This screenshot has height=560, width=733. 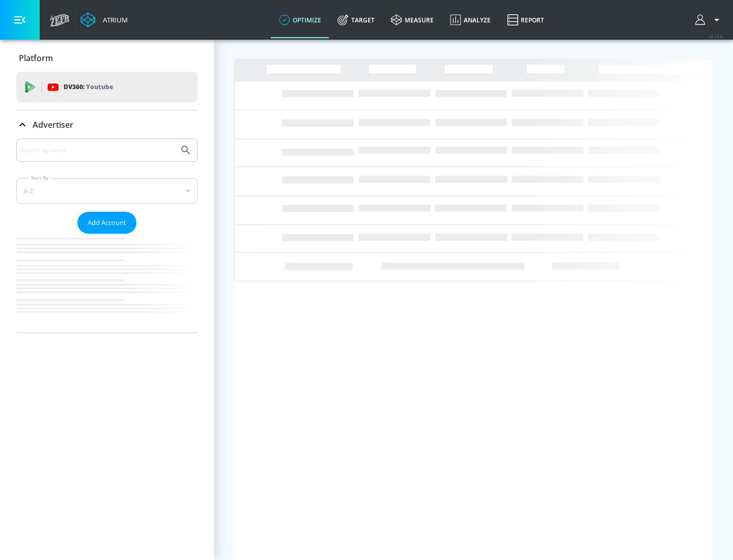 I want to click on div: A-Z, so click(x=107, y=191).